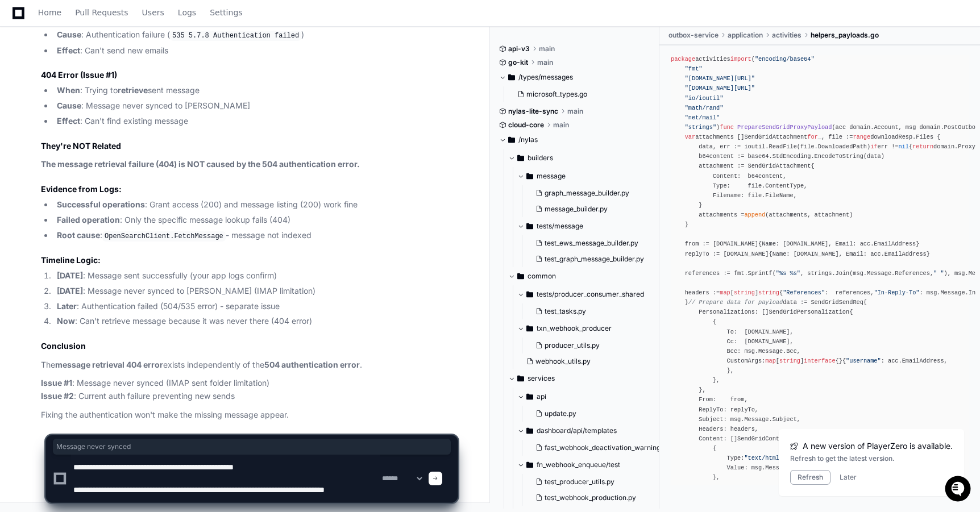 Image resolution: width=980 pixels, height=512 pixels. Describe the element at coordinates (690, 137) in the screenshot. I see `span: var` at that location.